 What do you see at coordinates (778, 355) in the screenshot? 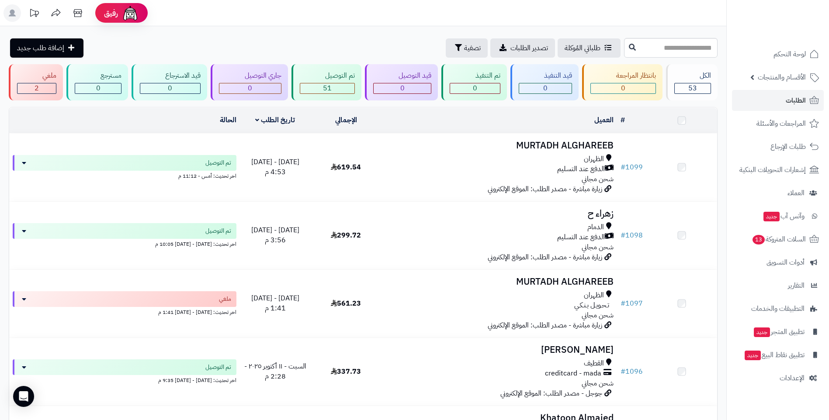
I see `a: تطبيق نقاط البيعجديد` at bounding box center [778, 355].